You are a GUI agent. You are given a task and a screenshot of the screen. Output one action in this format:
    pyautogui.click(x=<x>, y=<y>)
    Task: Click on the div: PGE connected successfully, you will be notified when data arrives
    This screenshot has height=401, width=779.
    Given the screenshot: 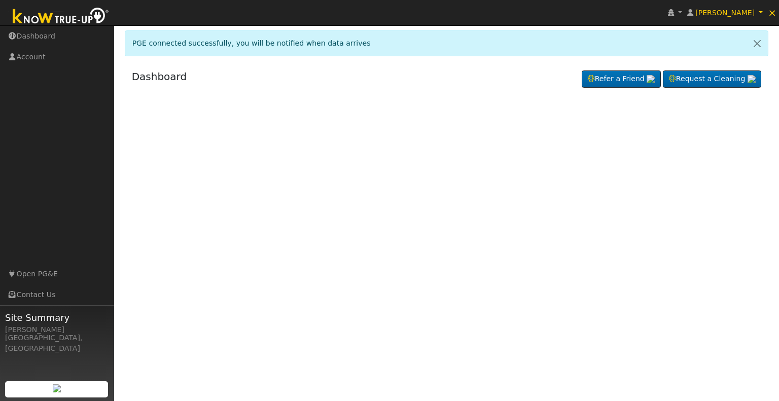 What is the action you would take?
    pyautogui.click(x=447, y=43)
    